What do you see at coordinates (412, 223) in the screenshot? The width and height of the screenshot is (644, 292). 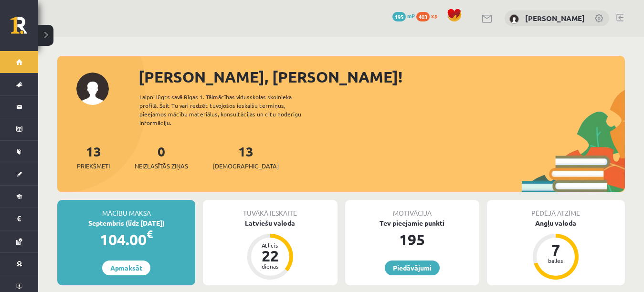 I see `div: Tev pieejamie punkti` at bounding box center [412, 223].